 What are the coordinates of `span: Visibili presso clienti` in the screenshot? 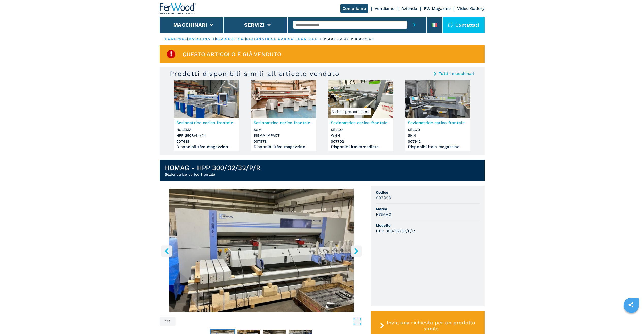 It's located at (351, 112).